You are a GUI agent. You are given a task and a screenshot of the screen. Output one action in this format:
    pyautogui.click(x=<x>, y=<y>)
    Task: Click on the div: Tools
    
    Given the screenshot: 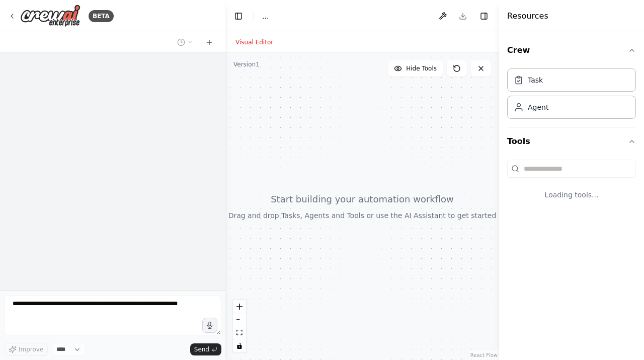 What is the action you would take?
    pyautogui.click(x=572, y=186)
    